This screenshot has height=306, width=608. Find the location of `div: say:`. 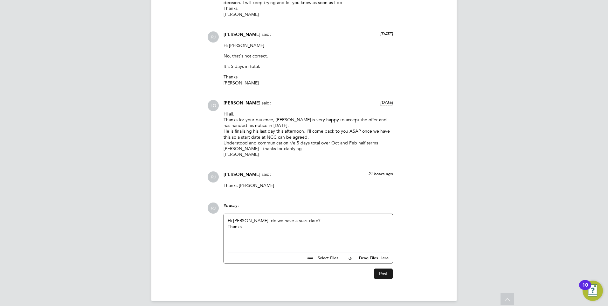

div: say: is located at coordinates (308, 208).